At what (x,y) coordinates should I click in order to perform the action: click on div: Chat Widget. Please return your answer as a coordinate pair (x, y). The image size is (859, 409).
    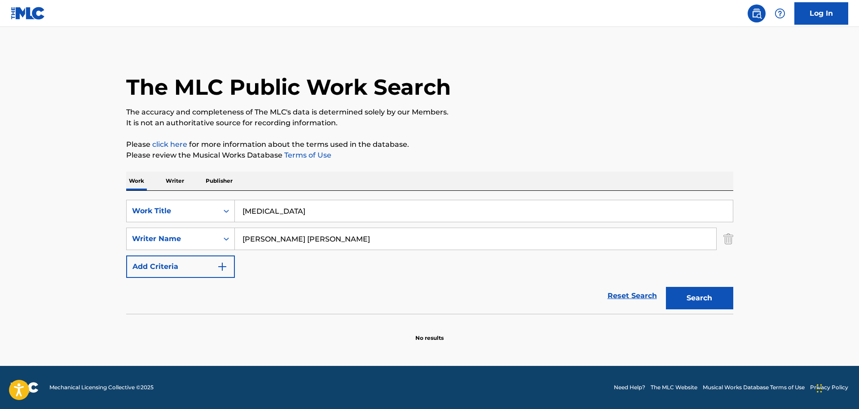
    Looking at the image, I should click on (837, 388).